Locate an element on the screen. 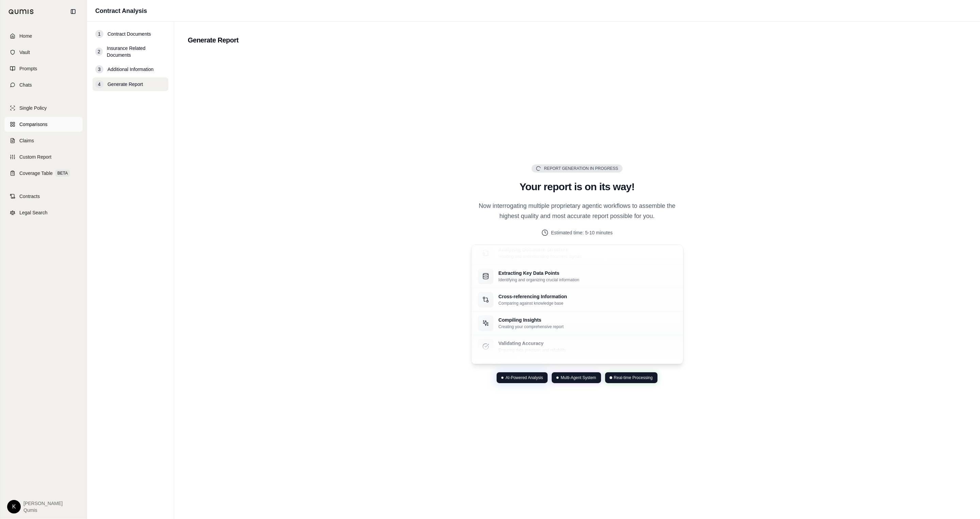 Image resolution: width=980 pixels, height=519 pixels. a: Home is located at coordinates (43, 36).